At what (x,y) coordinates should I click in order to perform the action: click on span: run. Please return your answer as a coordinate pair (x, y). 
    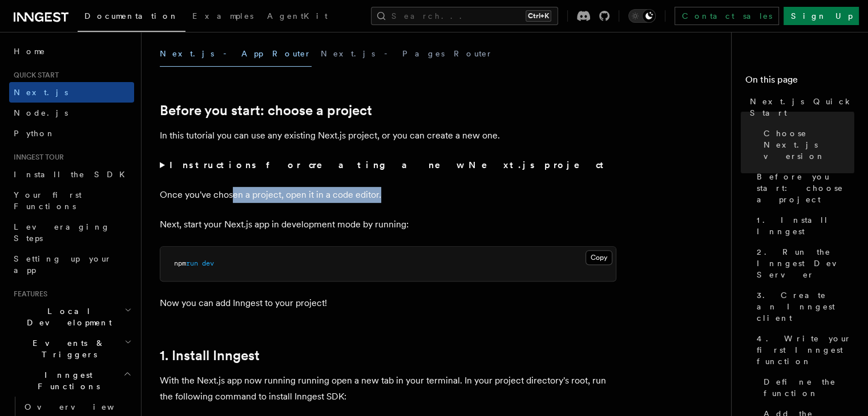
    Looking at the image, I should click on (192, 263).